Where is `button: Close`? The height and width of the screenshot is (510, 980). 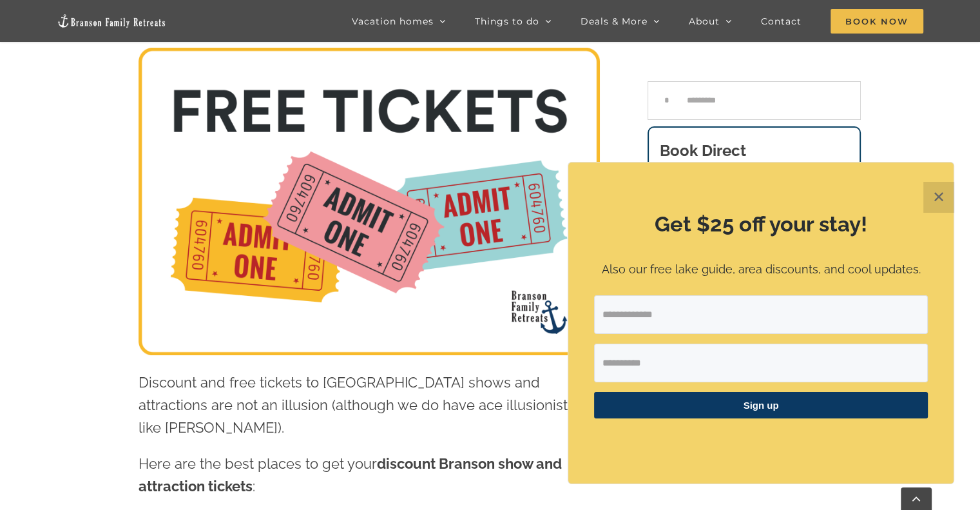
button: Close is located at coordinates (939, 197).